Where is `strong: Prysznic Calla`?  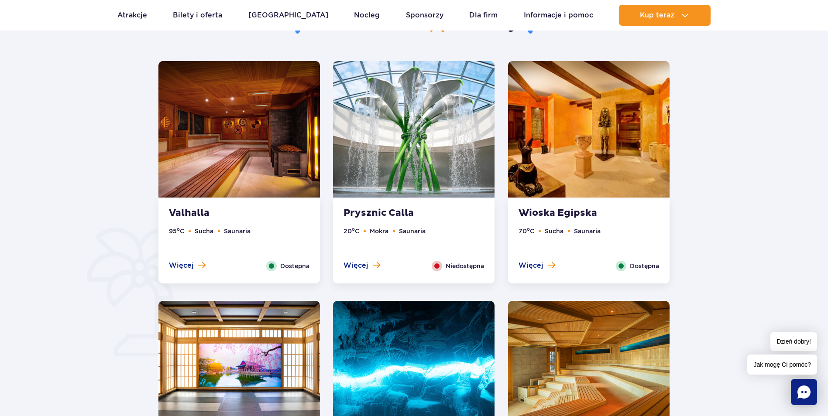 strong: Prysznic Calla is located at coordinates (396, 213).